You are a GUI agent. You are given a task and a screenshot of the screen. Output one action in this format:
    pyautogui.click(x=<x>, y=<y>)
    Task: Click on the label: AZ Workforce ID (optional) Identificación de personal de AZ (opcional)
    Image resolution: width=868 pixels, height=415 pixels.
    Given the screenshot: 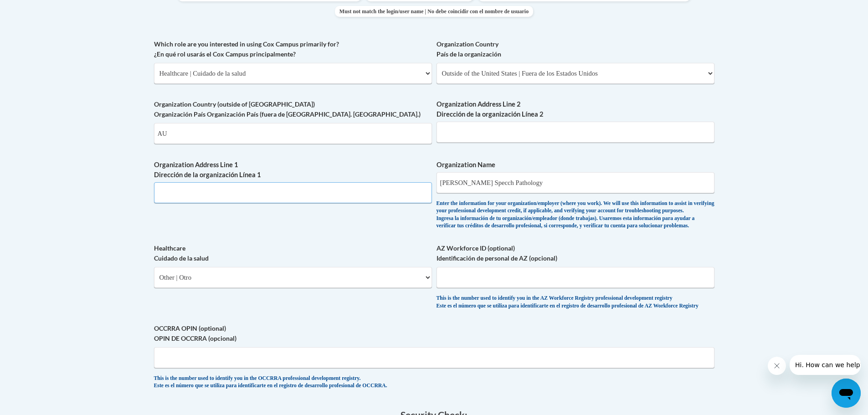 What is the action you would take?
    pyautogui.click(x=575, y=253)
    